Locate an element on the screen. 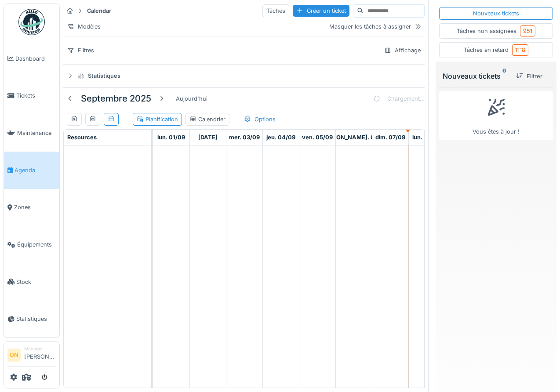 The height and width of the screenshot is (392, 560). div: Calendrier is located at coordinates (208, 119).